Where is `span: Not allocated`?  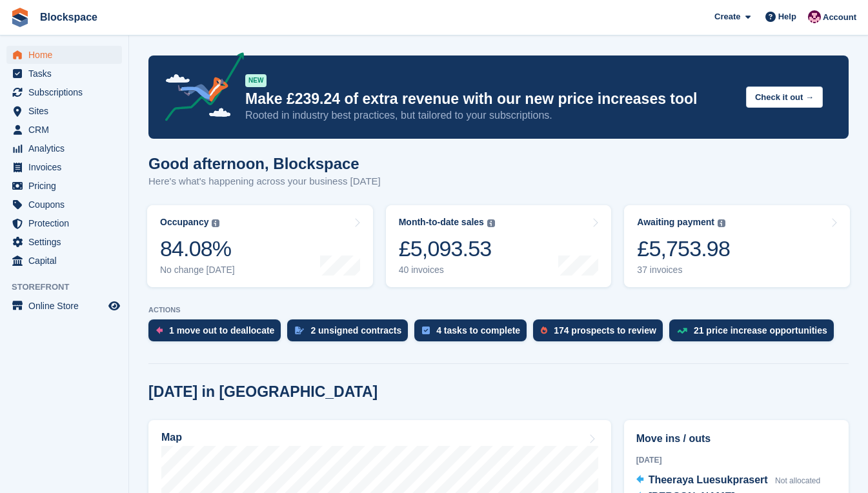 span: Not allocated is located at coordinates (798, 481).